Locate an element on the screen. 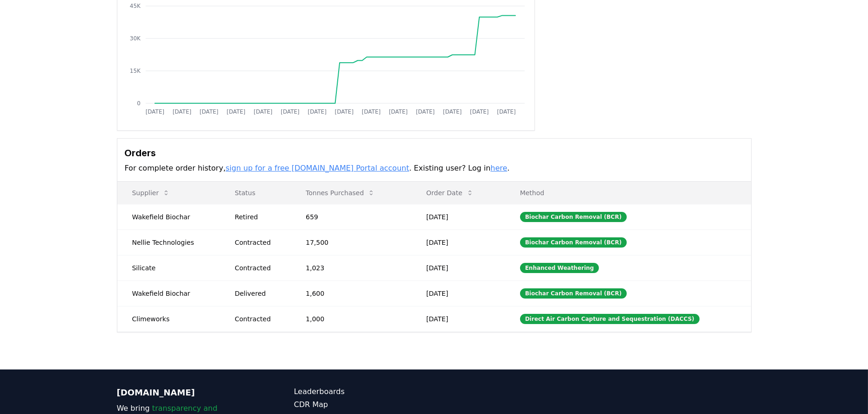 The width and height of the screenshot is (868, 414). tspan: 45K is located at coordinates (135, 6).